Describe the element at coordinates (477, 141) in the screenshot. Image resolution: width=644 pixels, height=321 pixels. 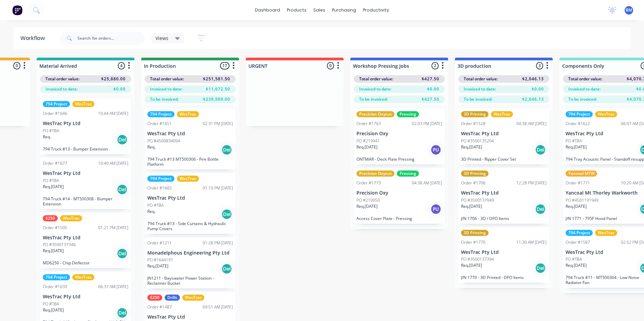
I see `p: PO #3500135204` at that location.